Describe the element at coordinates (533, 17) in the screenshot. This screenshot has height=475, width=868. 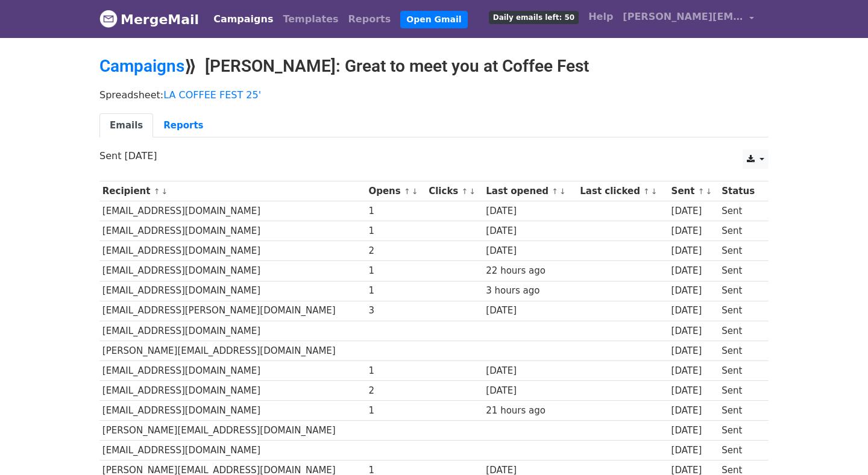
I see `a: Daily emails left: 50` at that location.